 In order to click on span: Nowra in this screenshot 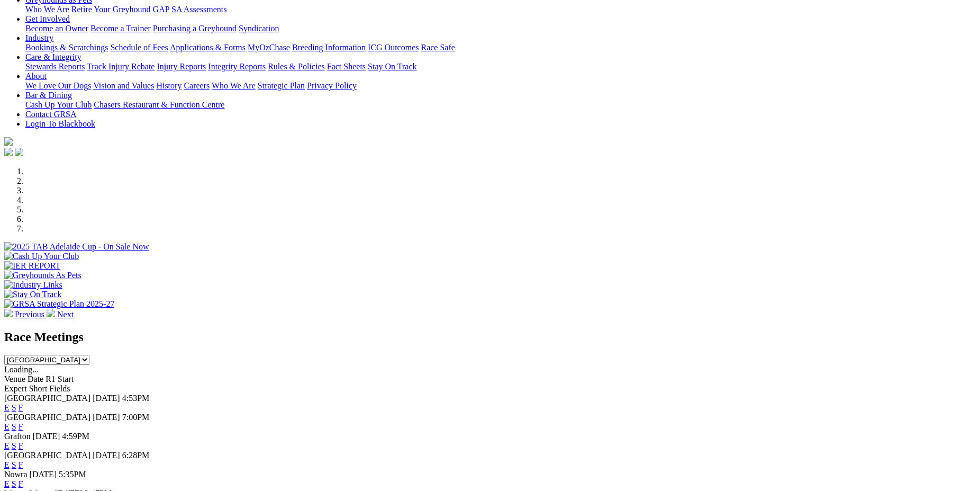, I will do `click(15, 474)`.